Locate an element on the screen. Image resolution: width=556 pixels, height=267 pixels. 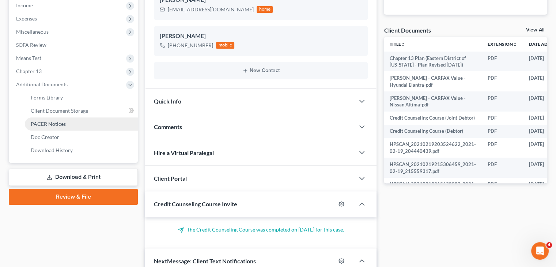
span: Additional Documents is located at coordinates (42, 84).